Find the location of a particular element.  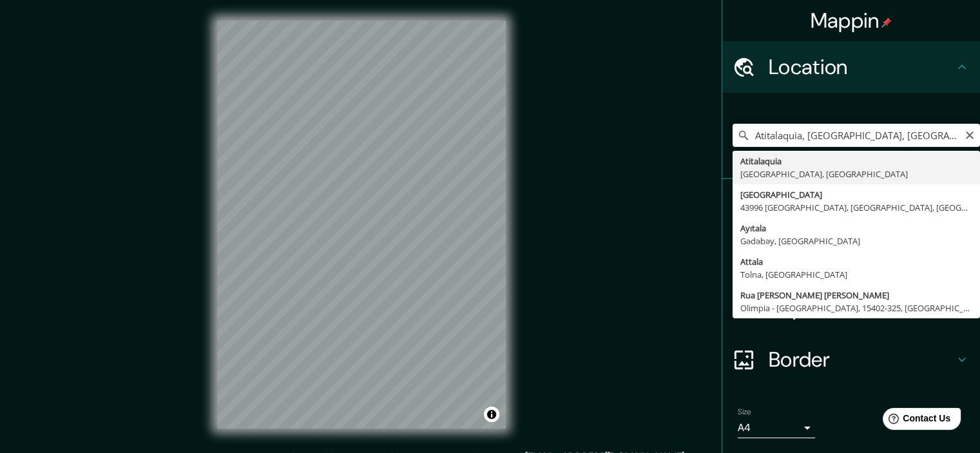

div: Atitalaquia is located at coordinates (857, 161).